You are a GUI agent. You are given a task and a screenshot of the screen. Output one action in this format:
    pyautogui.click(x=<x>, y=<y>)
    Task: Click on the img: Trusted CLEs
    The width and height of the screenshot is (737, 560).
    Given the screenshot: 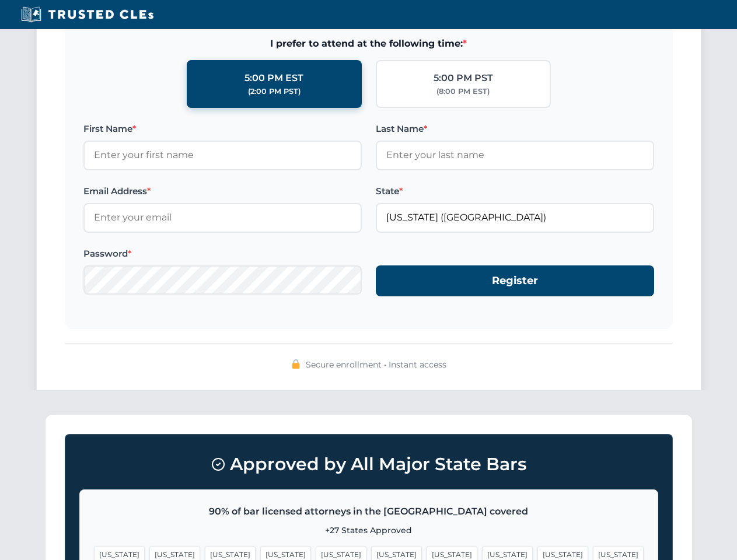 What is the action you would take?
    pyautogui.click(x=87, y=14)
    